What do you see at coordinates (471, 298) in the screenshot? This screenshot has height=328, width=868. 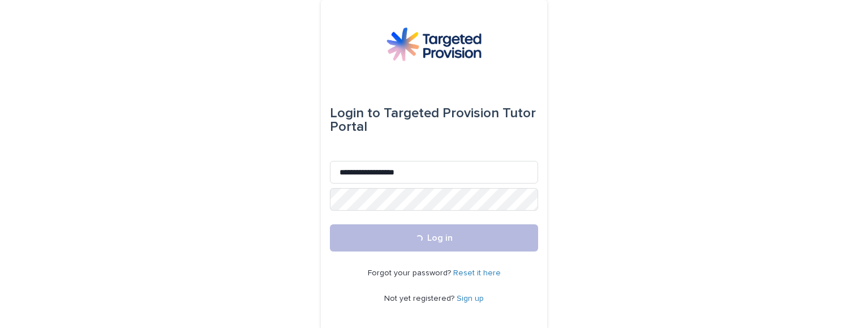 I see `a: Sign up` at bounding box center [471, 298].